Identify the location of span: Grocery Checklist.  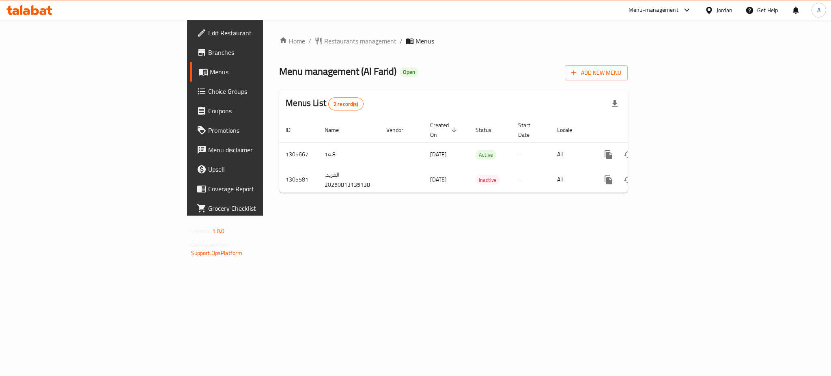
(264, 208).